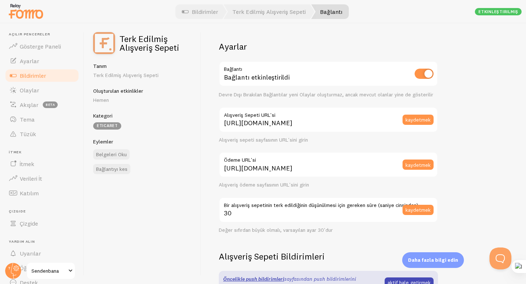 The image size is (526, 284). Describe the element at coordinates (22, 241) in the screenshot. I see `font: Yardım Alın` at that location.